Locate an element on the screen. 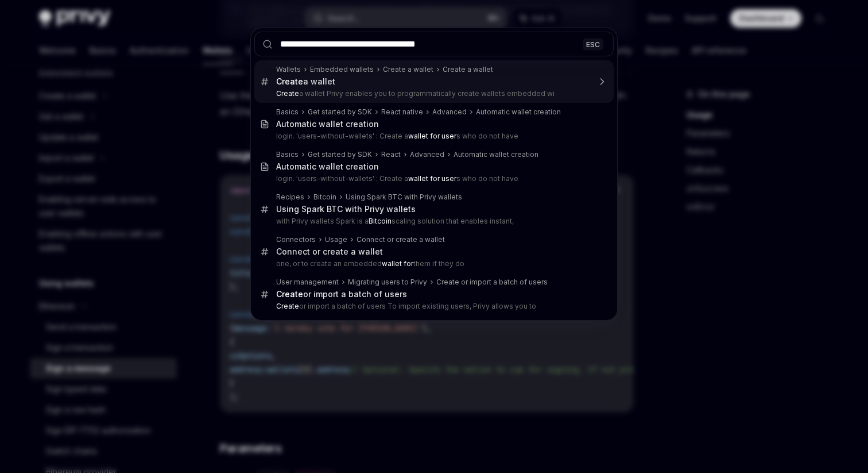 The image size is (868, 473). div: React is located at coordinates (391, 154).